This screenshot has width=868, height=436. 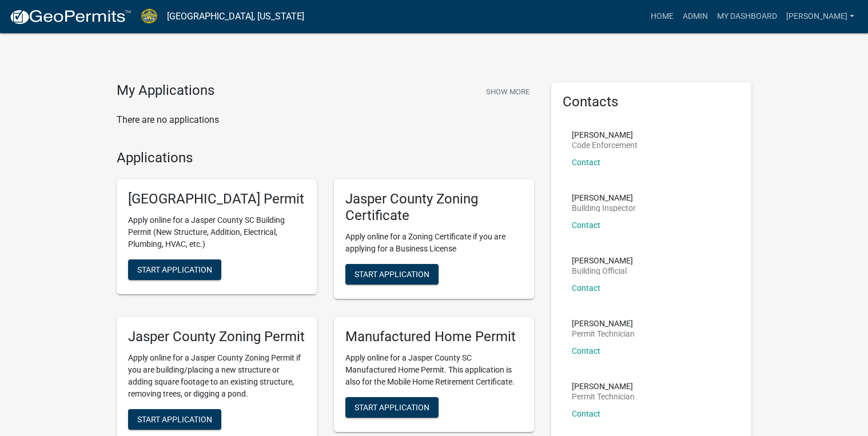 I want to click on a: My Dashboard, so click(x=747, y=17).